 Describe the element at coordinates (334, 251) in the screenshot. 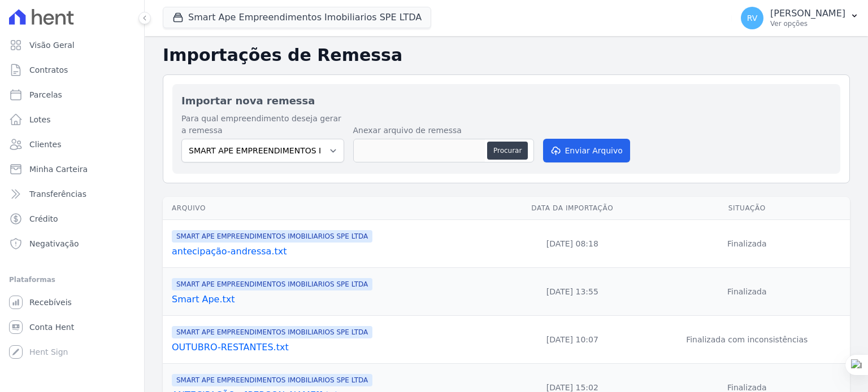

I see `a: antecipação-andressa.txt` at that location.